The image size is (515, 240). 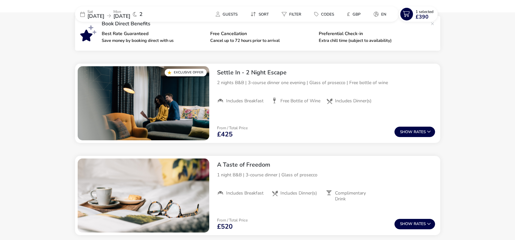 What do you see at coordinates (225, 134) in the screenshot?
I see `span: £425` at bounding box center [225, 134].